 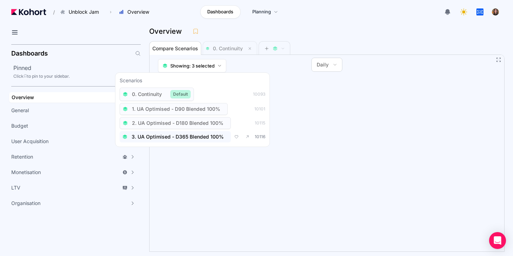 What do you see at coordinates (176, 109) in the screenshot?
I see `span: 1. UA Optimised - D90 Blended 100%` at bounding box center [176, 109].